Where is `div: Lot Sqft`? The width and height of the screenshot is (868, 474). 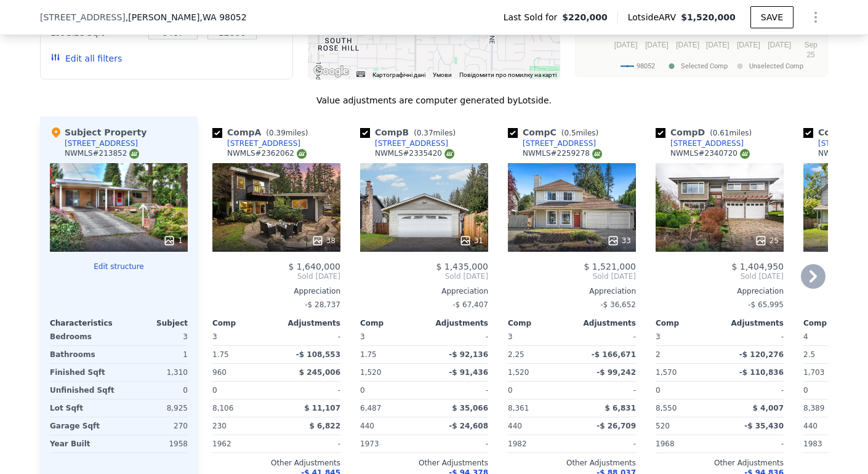
div: Lot Sqft is located at coordinates (83, 408).